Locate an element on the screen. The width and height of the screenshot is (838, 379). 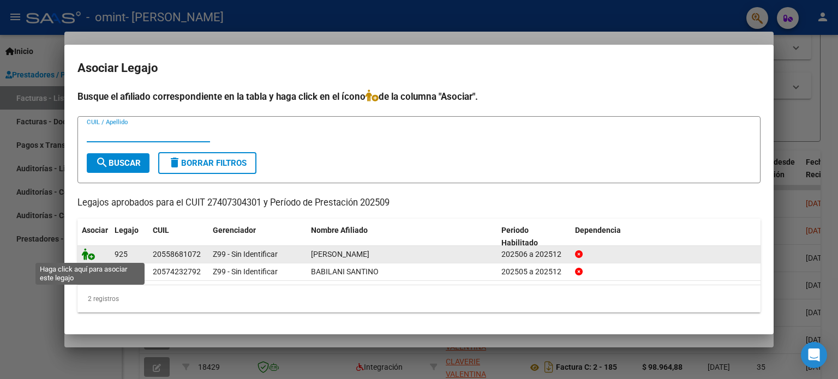
span: Gerenciador is located at coordinates (234, 230).